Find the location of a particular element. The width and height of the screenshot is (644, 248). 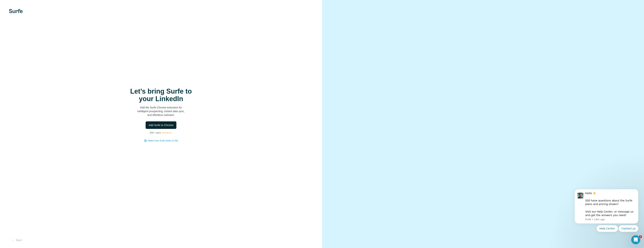

img: Rating Stars is located at coordinates (167, 133).